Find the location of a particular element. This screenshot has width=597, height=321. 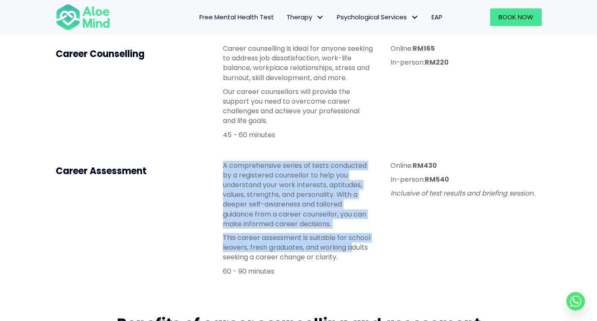

a: TherapyTherapy: submenu is located at coordinates (306, 17).